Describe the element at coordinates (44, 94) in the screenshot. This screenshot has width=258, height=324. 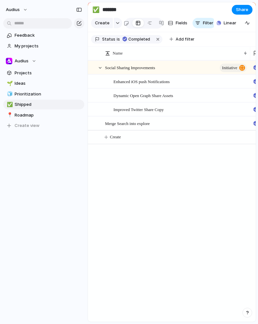
I see `div: 🧊Prioritization` at that location.